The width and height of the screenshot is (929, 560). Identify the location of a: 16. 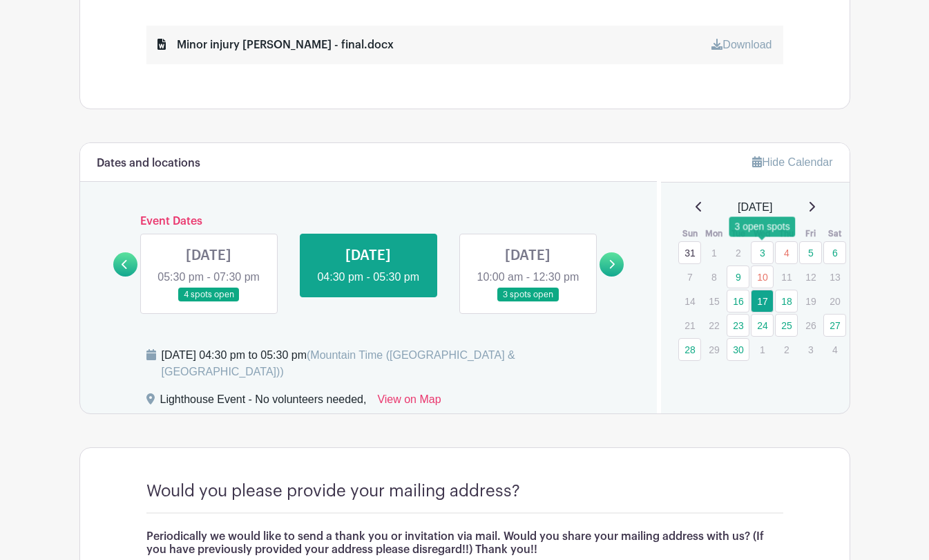
(738, 301).